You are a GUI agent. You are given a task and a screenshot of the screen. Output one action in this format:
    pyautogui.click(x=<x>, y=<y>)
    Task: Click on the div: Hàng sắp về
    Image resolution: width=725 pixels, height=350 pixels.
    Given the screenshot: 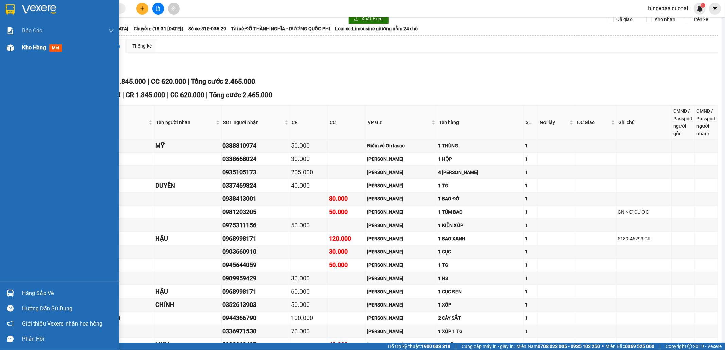 What is the action you would take?
    pyautogui.click(x=68, y=293)
    